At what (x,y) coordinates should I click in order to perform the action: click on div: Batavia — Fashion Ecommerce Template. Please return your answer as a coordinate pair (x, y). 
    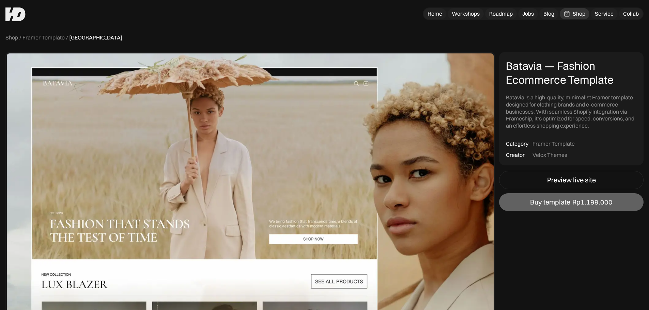
    Looking at the image, I should click on (571, 73).